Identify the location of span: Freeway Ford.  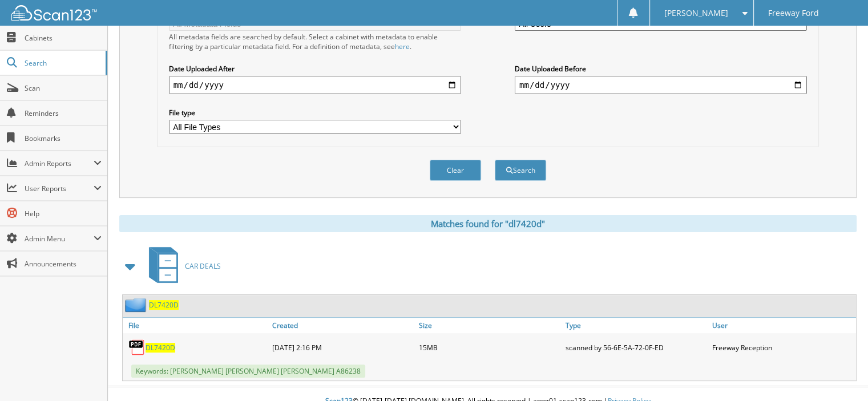
(793, 13).